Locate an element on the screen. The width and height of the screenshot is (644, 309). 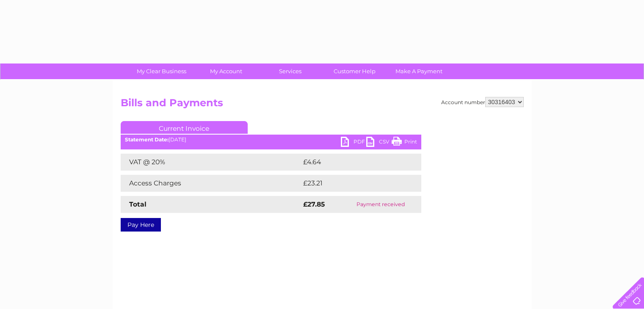
h2: Bills and Payments is located at coordinates (322, 105).